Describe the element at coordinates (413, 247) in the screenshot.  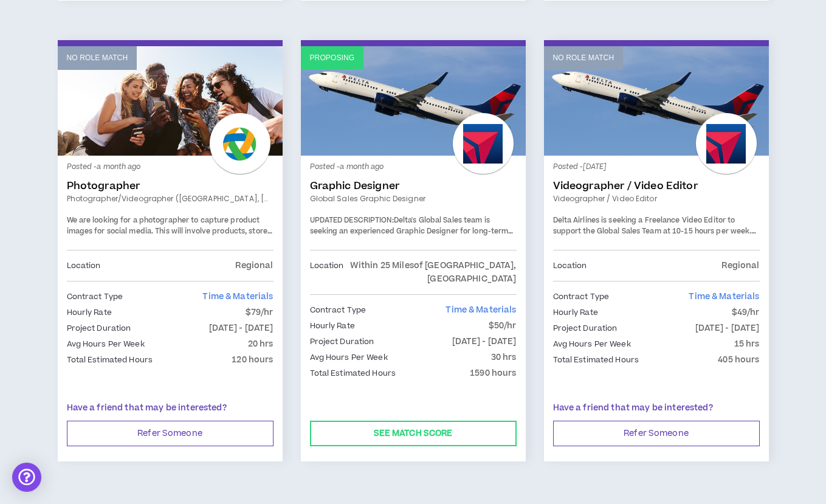
I see `span: Delta's Global Sales team is seeking an experienced Graphic Designer for long-term contract suppo...` at that location.